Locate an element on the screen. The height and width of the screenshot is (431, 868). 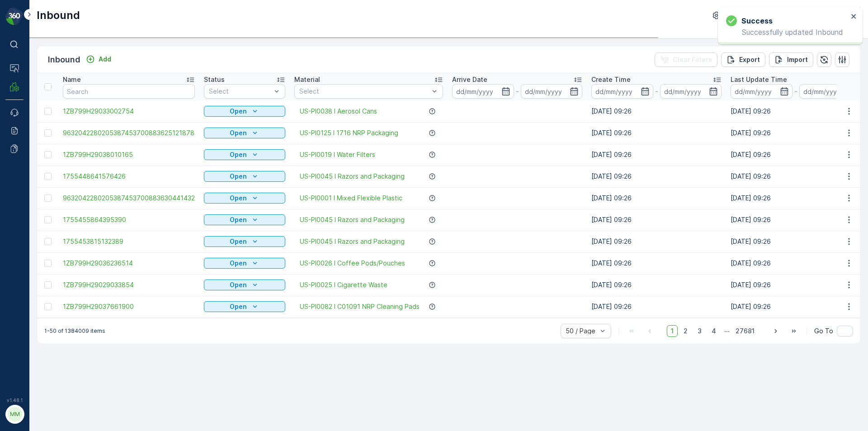
p: Add is located at coordinates (105, 60).